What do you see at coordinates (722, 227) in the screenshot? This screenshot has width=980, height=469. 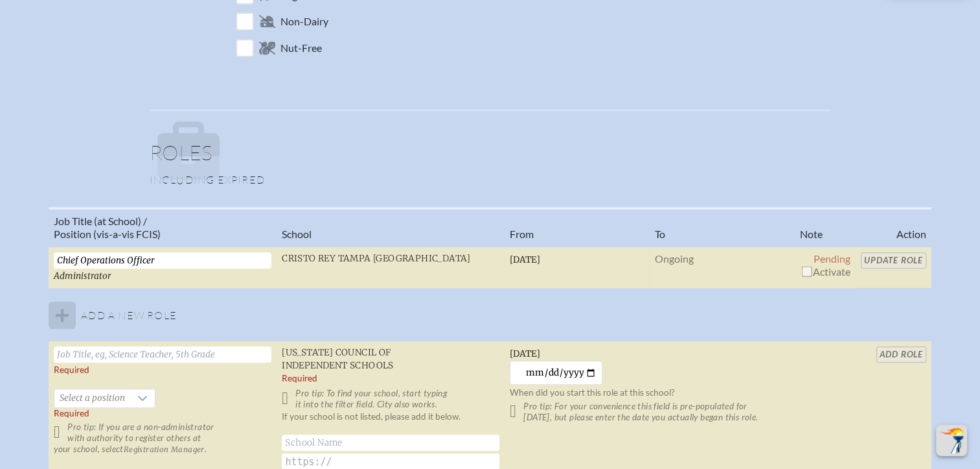 I see `th: To` at bounding box center [722, 227].